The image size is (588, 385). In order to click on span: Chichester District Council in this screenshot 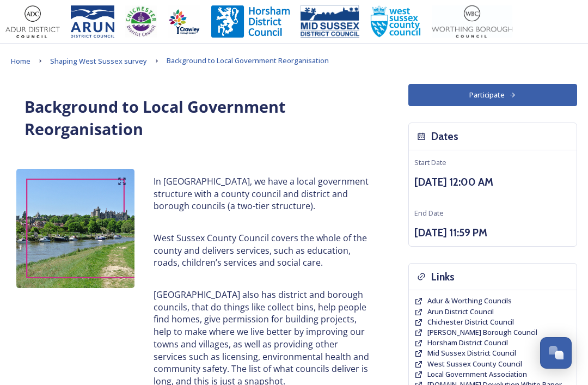, I will do `click(470, 322)`.